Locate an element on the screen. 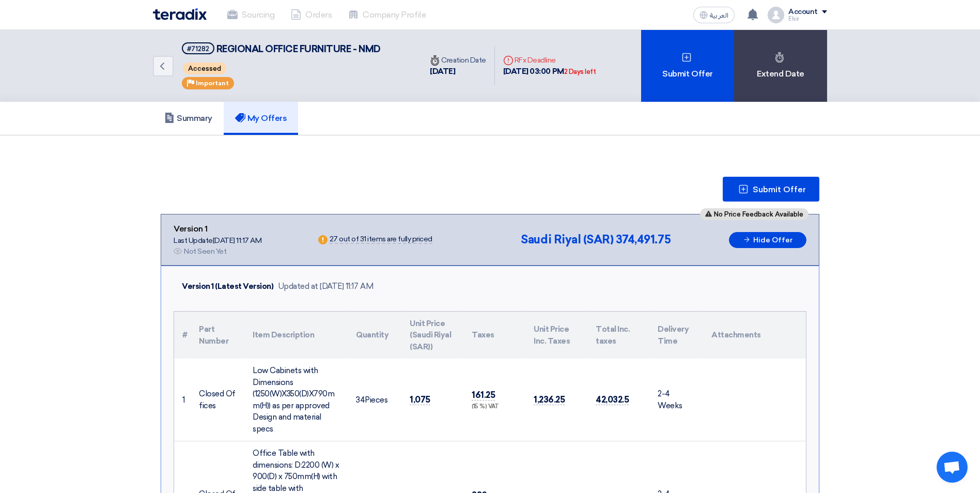  div: RFx Deadline is located at coordinates (549, 60).